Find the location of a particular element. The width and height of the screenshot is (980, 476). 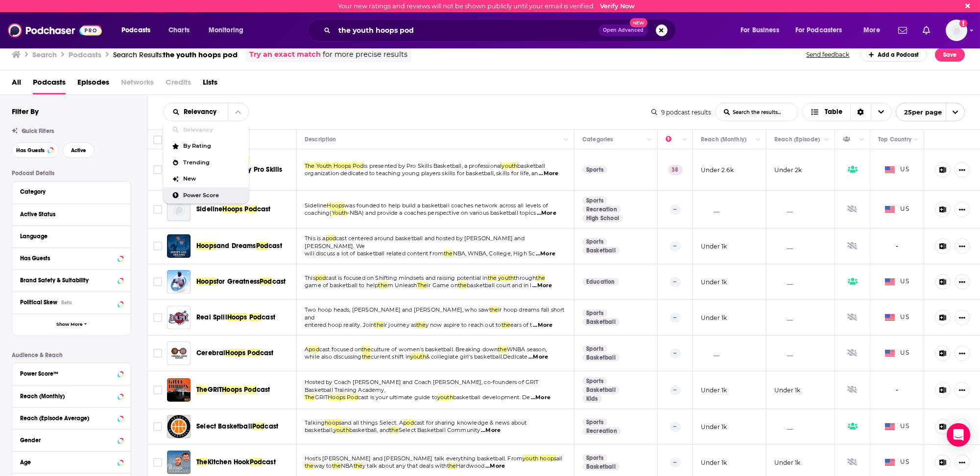

span: Sideline is located at coordinates (315, 205).